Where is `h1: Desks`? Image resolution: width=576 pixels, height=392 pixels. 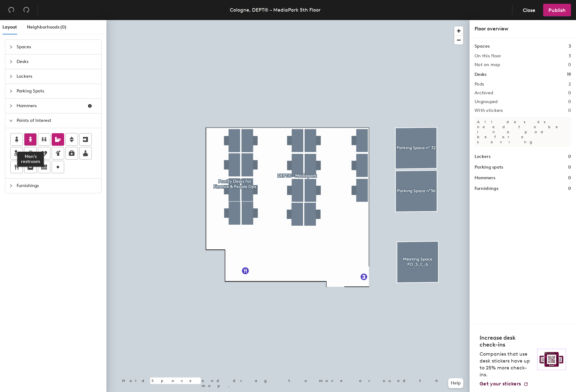
h1: Desks is located at coordinates (481, 74).